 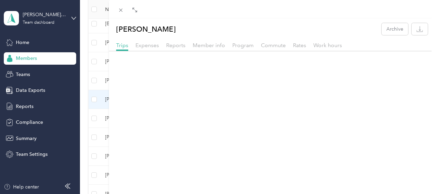 I want to click on span: Expenses, so click(x=147, y=45).